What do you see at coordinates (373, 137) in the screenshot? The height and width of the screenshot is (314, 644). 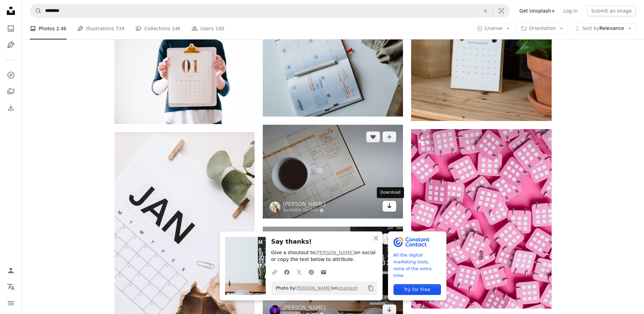 I see `button: Like` at bounding box center [373, 137].